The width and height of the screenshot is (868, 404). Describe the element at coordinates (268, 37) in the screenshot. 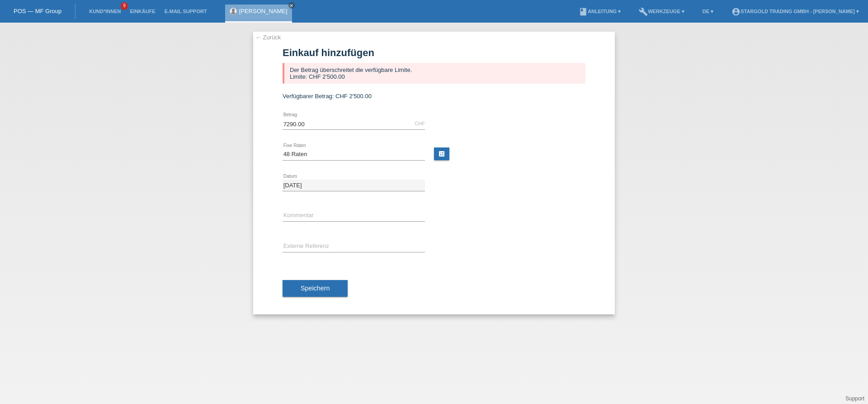

I see `a: ← Zurück` at that location.